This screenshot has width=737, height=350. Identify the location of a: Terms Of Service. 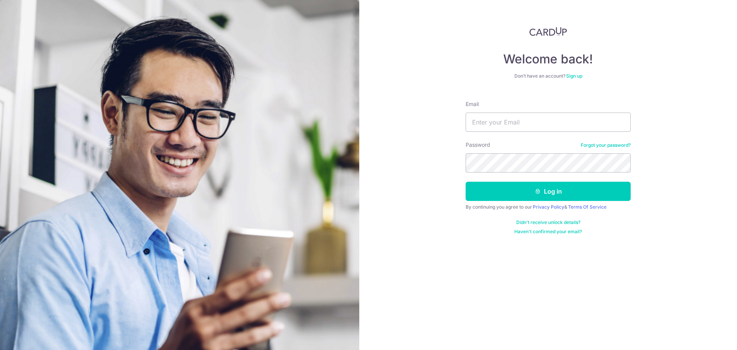
(587, 207).